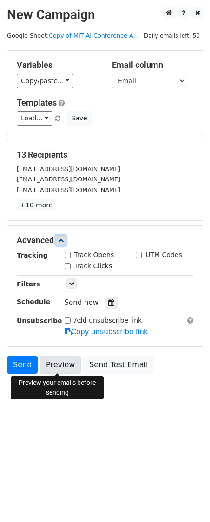 The image size is (210, 522). What do you see at coordinates (187, 500) in the screenshot?
I see `div: Chat Widget` at bounding box center [187, 500].